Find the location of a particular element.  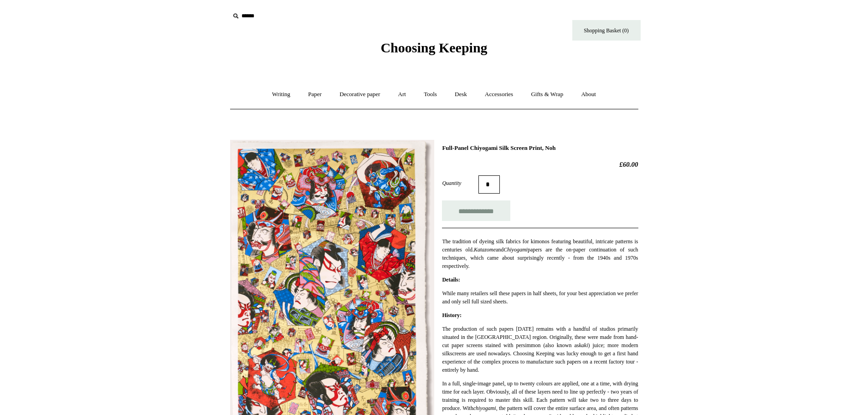

a: Art is located at coordinates (402, 94).